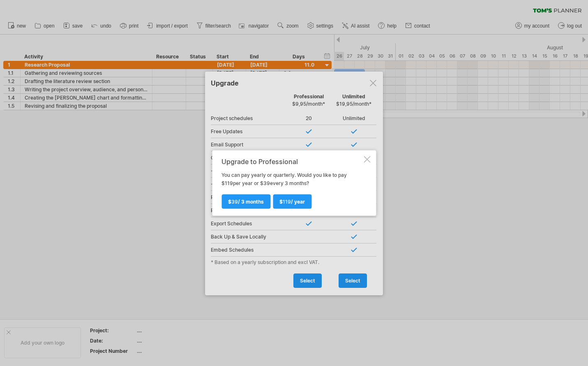 Image resolution: width=588 pixels, height=366 pixels. I want to click on span: $ / year, so click(292, 202).